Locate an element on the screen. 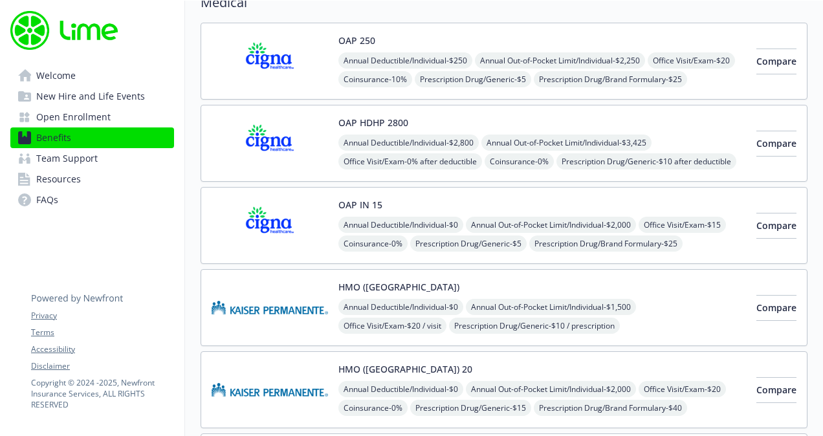 The height and width of the screenshot is (436, 823). a: Team Support is located at coordinates (92, 158).